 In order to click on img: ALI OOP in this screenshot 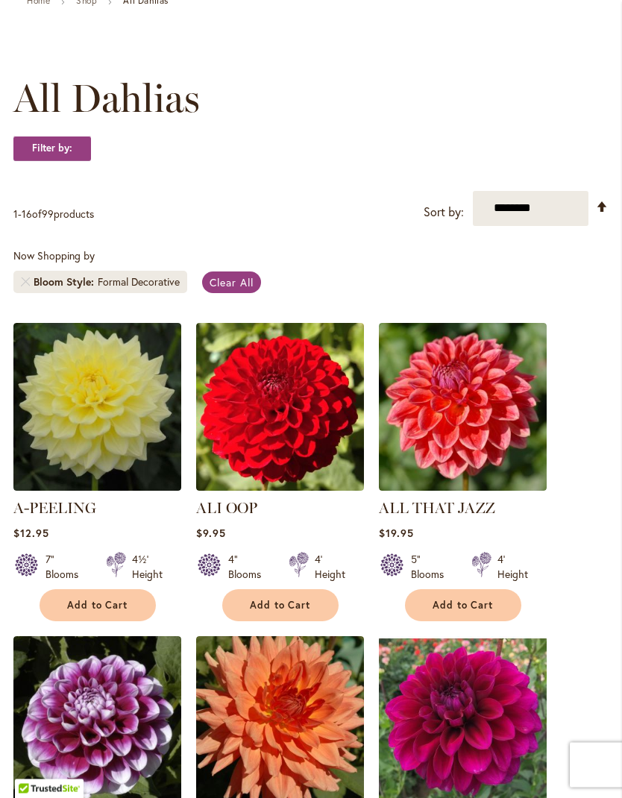, I will do `click(280, 407)`.